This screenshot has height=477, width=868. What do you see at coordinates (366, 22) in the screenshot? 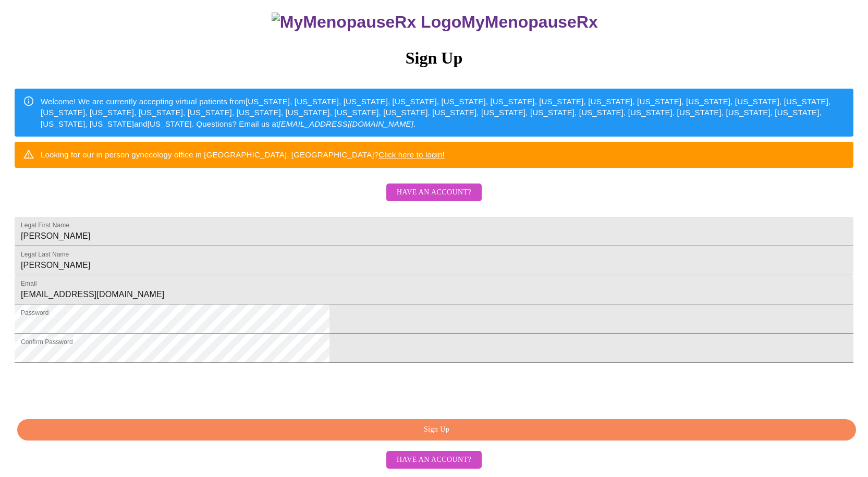
I see `img: MyMenopauseRx Logo` at bounding box center [366, 22].